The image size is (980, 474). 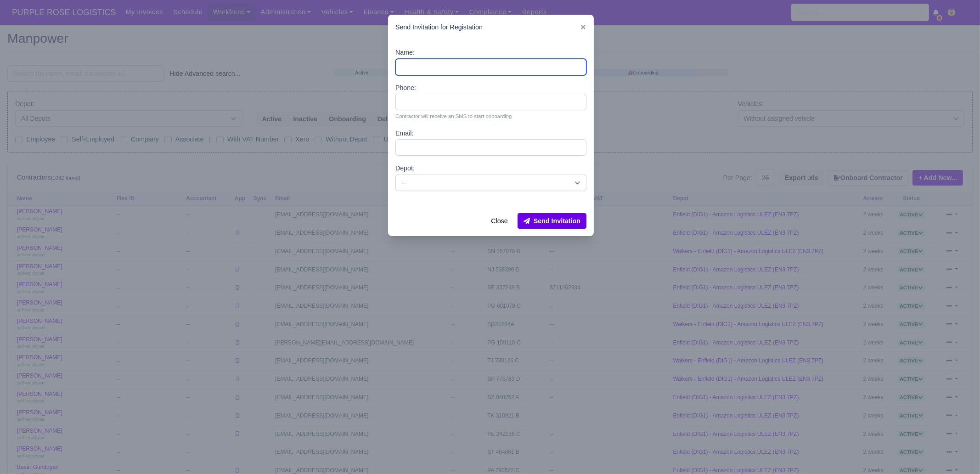 I want to click on div: Send Invitation for Registation, so click(x=491, y=27).